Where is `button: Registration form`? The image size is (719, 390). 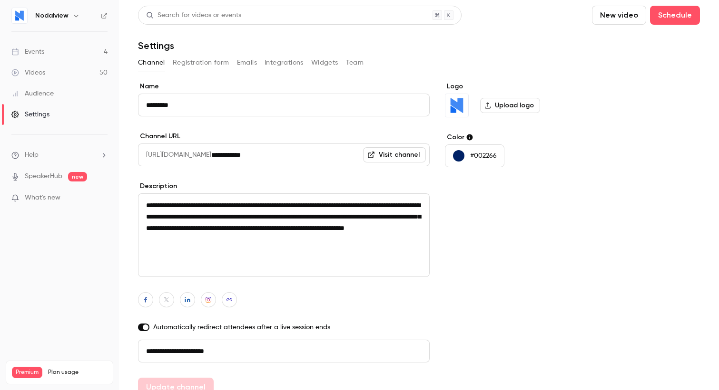
button: Registration form is located at coordinates (201, 63).